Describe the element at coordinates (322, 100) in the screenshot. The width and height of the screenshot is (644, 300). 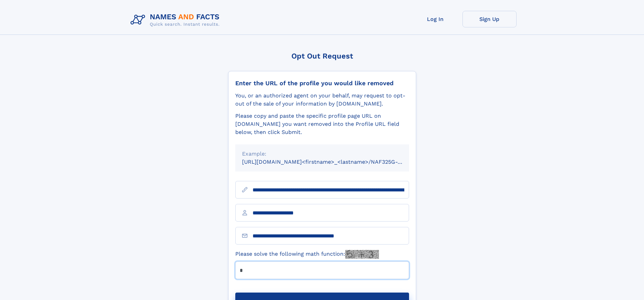
I see `div: You, or an authorized agent on your behalf, may request to opt-out of the sale of your informatio...` at that location.